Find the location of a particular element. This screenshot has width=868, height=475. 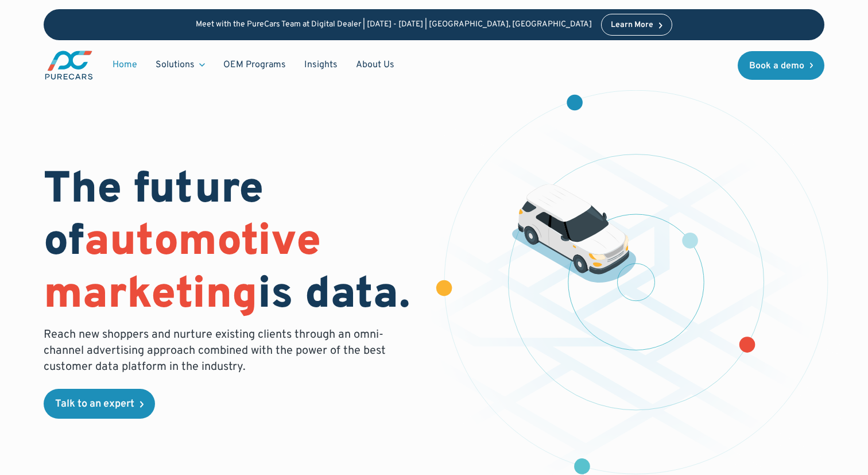

img: illustration of a vehicle is located at coordinates (574, 233).